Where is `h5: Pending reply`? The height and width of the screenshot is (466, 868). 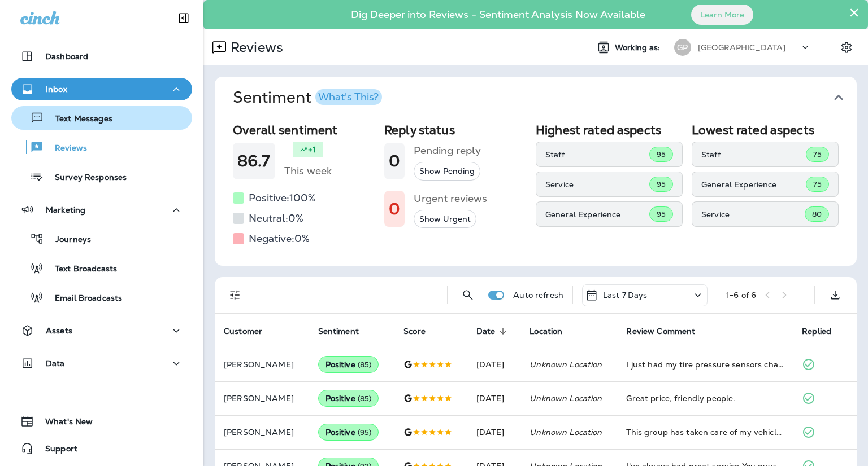
h5: Pending reply is located at coordinates (447, 151).